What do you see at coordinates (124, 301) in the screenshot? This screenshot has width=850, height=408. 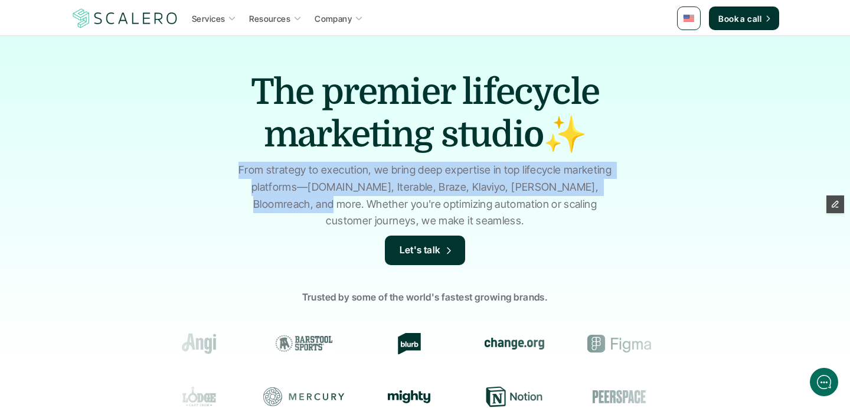 I see `span: We run on Gist` at bounding box center [124, 301].